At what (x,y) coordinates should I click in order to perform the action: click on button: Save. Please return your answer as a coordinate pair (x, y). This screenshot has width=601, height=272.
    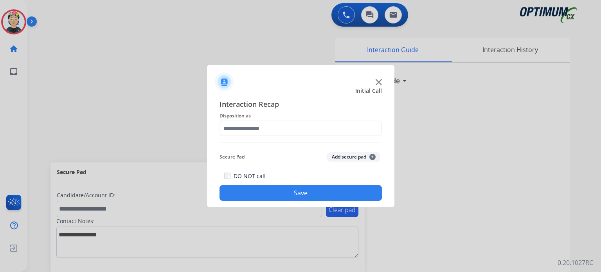
    Looking at the image, I should click on (300, 193).